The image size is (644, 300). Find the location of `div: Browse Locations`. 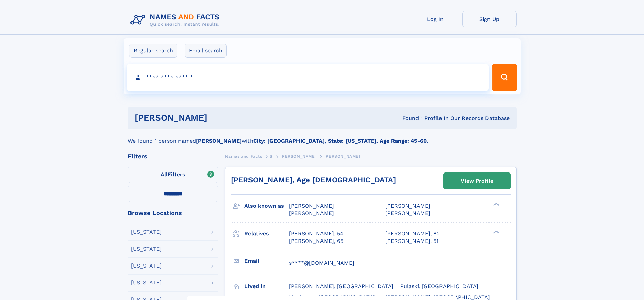

div: Browse Locations is located at coordinates (173, 213).